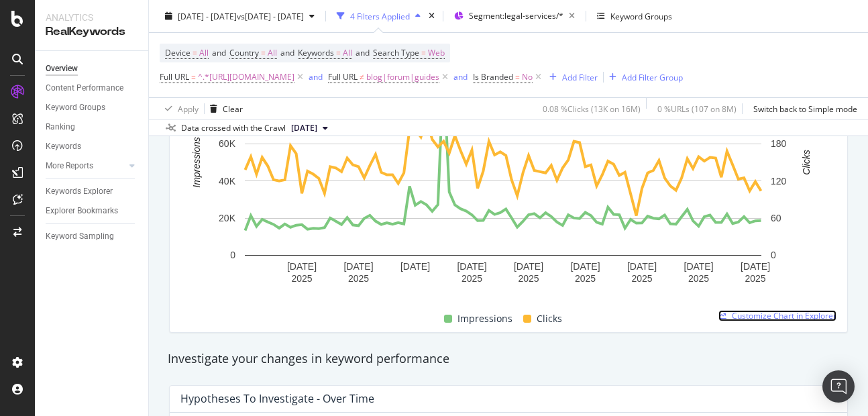 The height and width of the screenshot is (416, 868). What do you see at coordinates (549, 319) in the screenshot?
I see `span: Clicks` at bounding box center [549, 319].